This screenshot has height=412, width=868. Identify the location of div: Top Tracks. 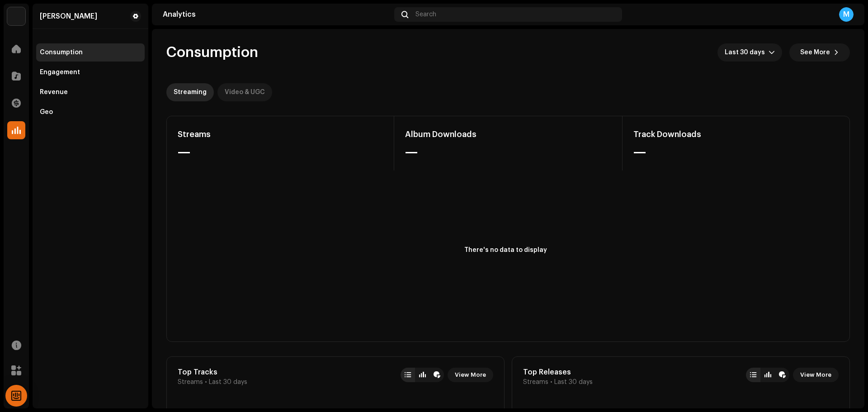
(213, 373).